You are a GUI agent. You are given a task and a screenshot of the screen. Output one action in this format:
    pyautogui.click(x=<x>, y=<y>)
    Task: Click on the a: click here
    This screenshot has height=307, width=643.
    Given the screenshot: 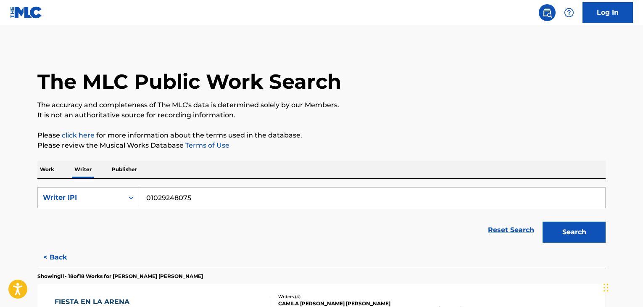 What is the action you would take?
    pyautogui.click(x=78, y=135)
    